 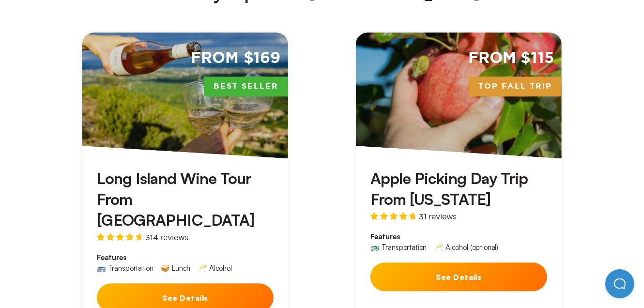 I want to click on div: 🥪 Lunch, so click(x=175, y=267).